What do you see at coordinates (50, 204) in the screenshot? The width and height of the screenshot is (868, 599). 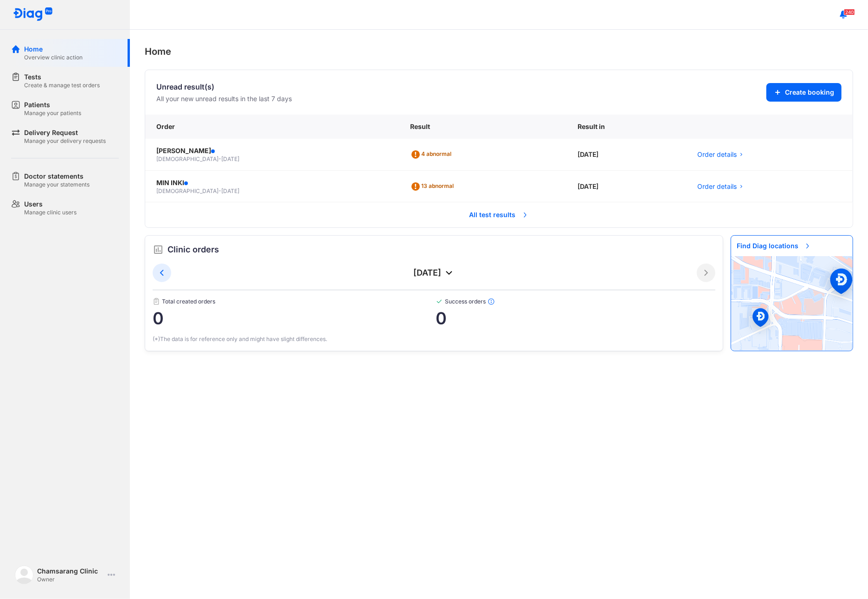 I see `div: Users` at bounding box center [50, 204].